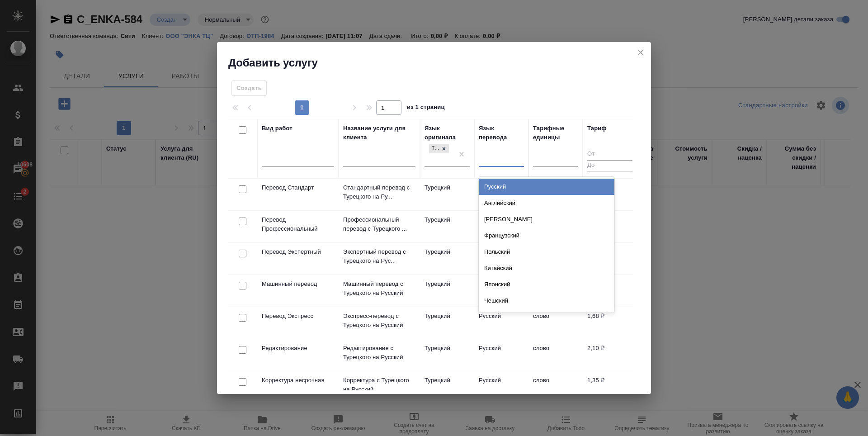 The width and height of the screenshot is (868, 436). I want to click on td: 1,35 ₽, so click(610, 387).